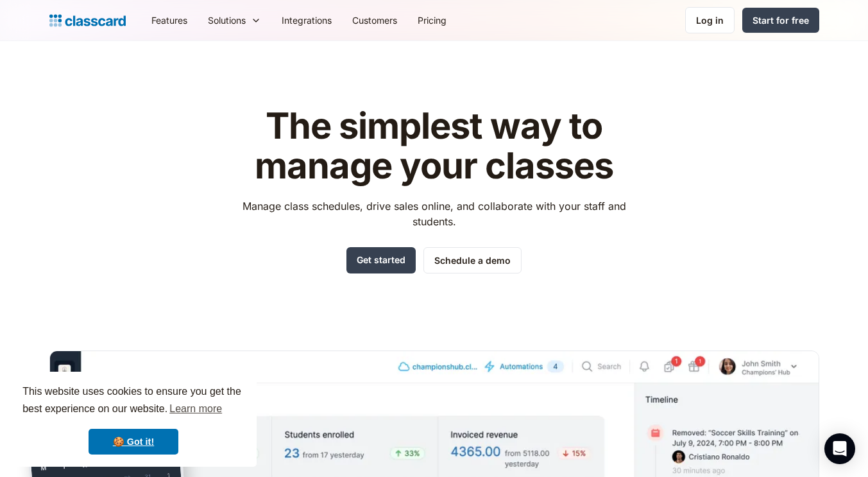 Image resolution: width=868 pixels, height=477 pixels. What do you see at coordinates (133, 419) in the screenshot?
I see `div: cookieconsent` at bounding box center [133, 419].